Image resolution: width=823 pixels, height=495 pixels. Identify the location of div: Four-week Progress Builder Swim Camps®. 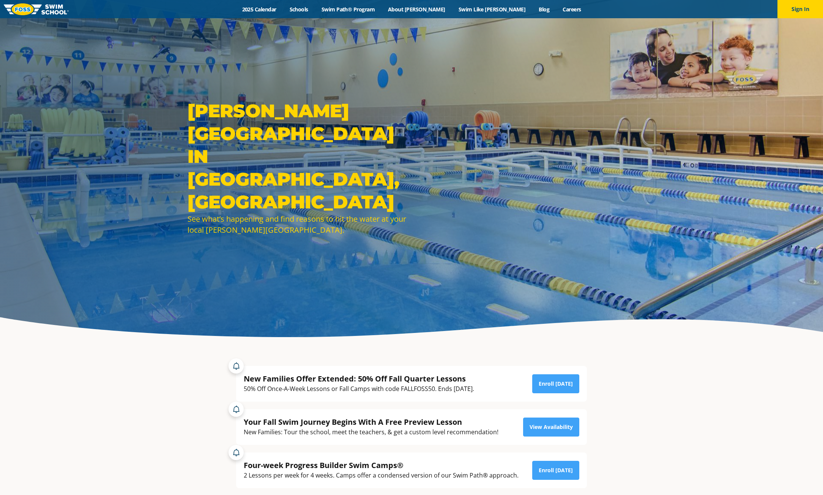
(381, 465).